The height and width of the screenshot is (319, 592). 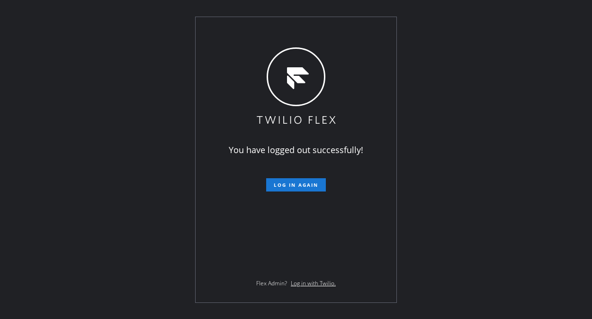 I want to click on span: Flex Admin?, so click(x=272, y=283).